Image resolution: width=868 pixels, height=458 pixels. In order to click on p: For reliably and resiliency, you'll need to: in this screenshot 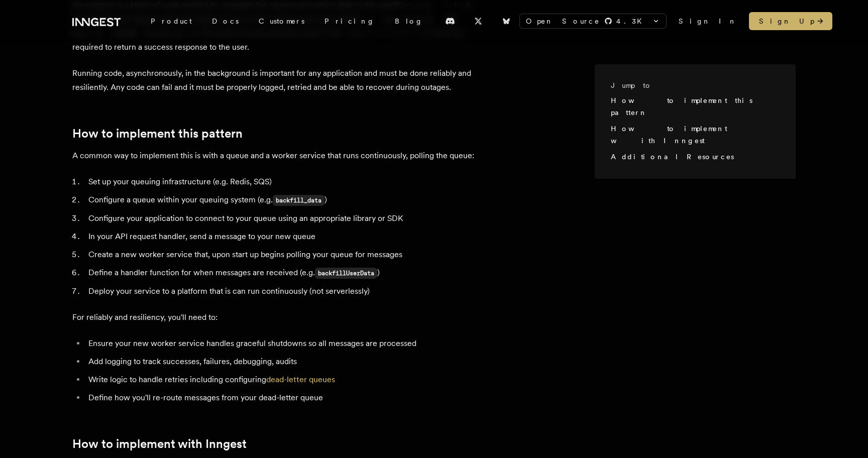, I will do `click(274, 317)`.